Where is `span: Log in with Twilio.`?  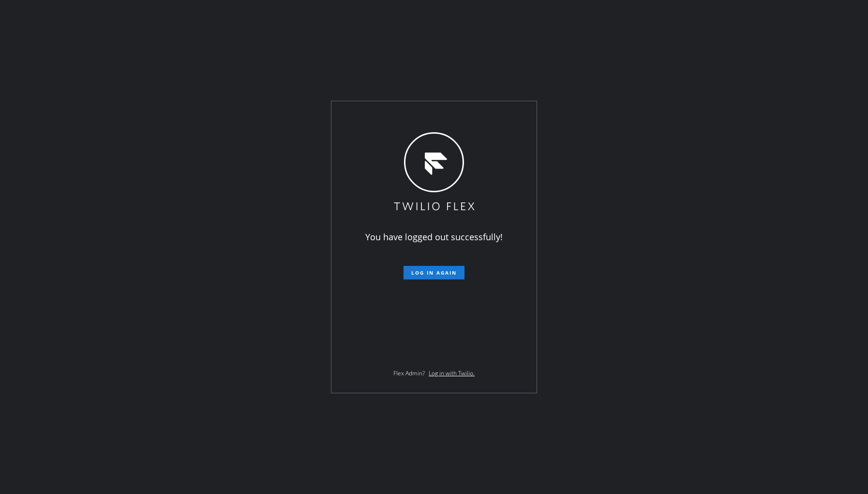
span: Log in with Twilio. is located at coordinates (451, 373).